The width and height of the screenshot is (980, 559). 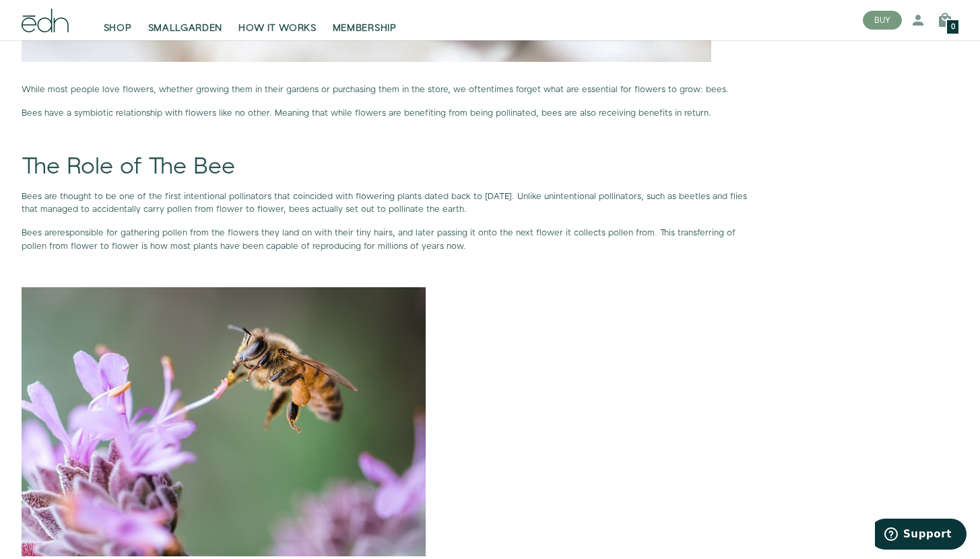 What do you see at coordinates (364, 29) in the screenshot?
I see `span: MEMBERSHIP` at bounding box center [364, 29].